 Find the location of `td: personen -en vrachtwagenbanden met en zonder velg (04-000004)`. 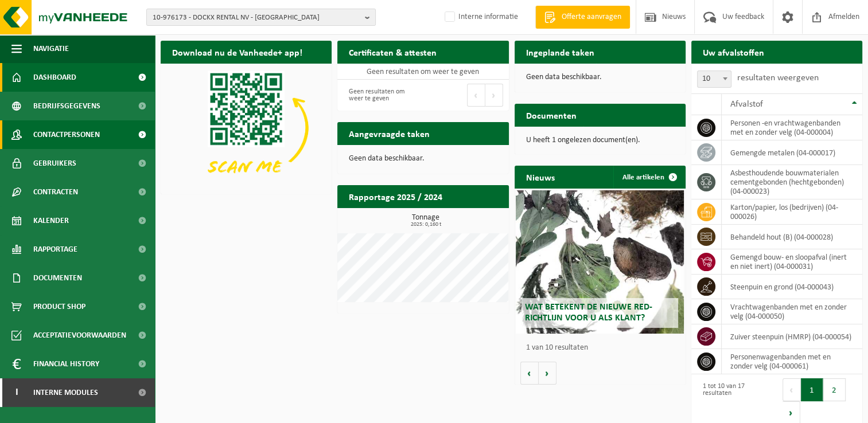

td: personen -en vrachtwagenbanden met en zonder velg (04-000004) is located at coordinates (792, 128).